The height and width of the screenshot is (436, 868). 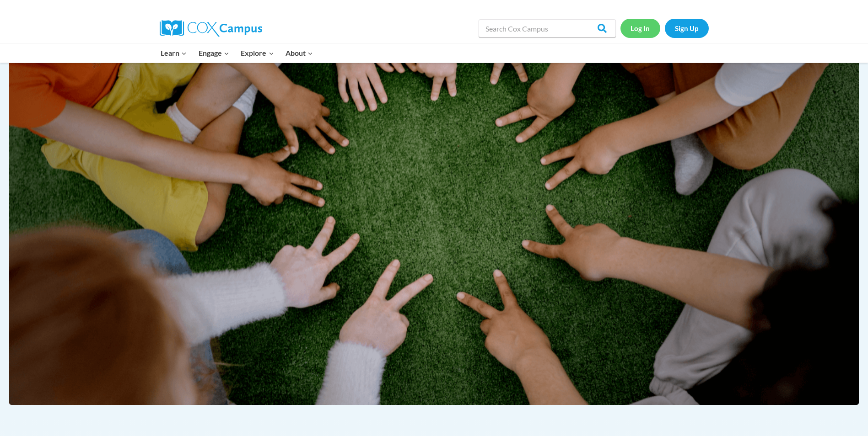 I want to click on a: Log In, so click(x=640, y=28).